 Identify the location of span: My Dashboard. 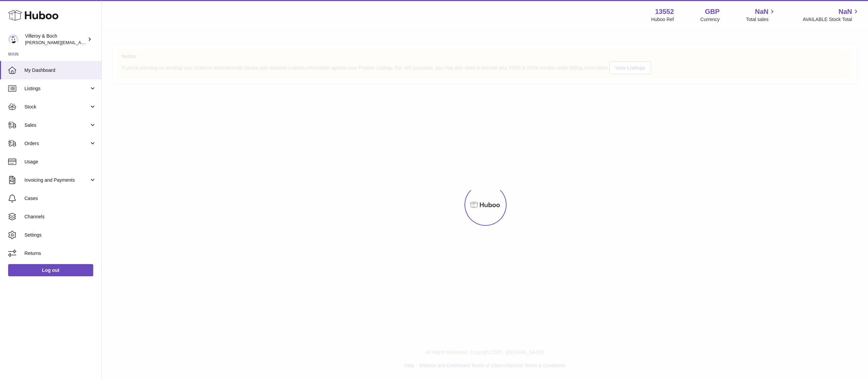
(61, 70).